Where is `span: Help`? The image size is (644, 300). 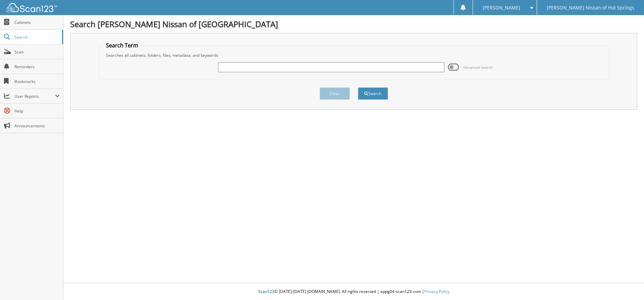 span: Help is located at coordinates (37, 111).